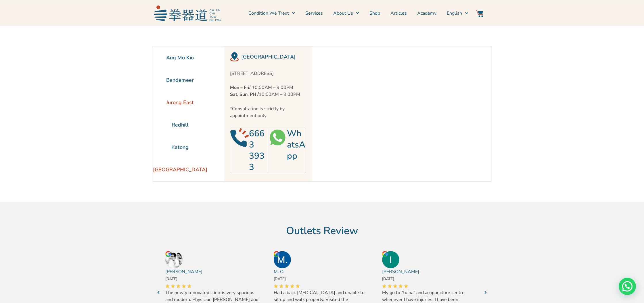  What do you see at coordinates (296, 145) in the screenshot?
I see `a: WhatsApp` at bounding box center [296, 145].